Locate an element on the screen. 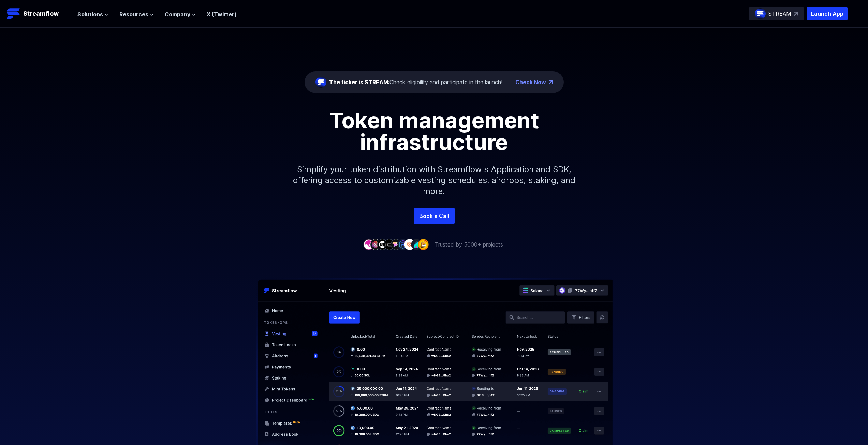 The image size is (868, 445). a: STREAM is located at coordinates (777, 14).